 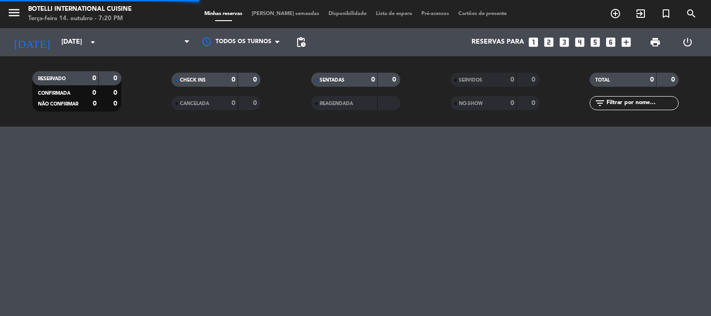 I want to click on i: looks_6, so click(x=610, y=42).